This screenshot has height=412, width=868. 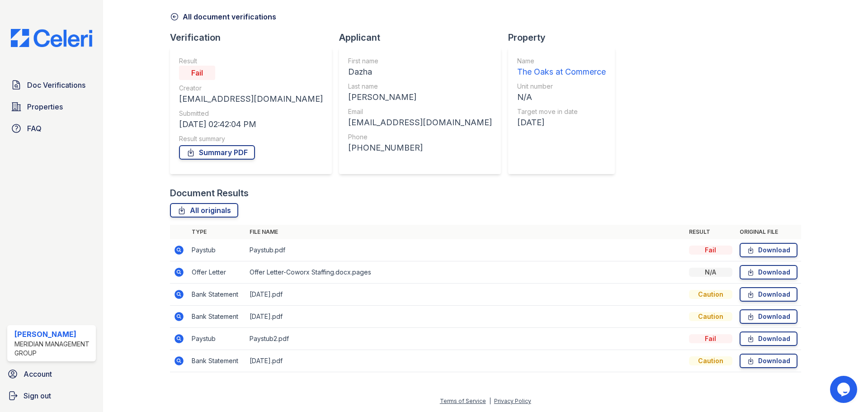 What do you see at coordinates (424, 38) in the screenshot?
I see `div: Applicant` at bounding box center [424, 38].